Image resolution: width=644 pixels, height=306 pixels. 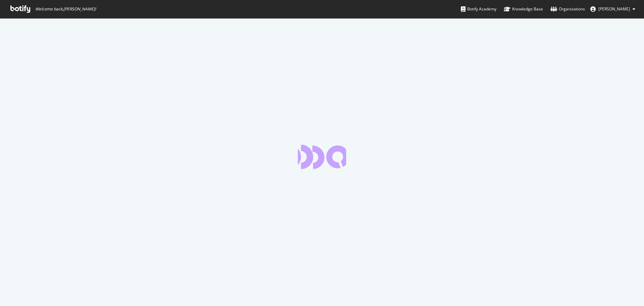 I want to click on div: animation, so click(x=322, y=157).